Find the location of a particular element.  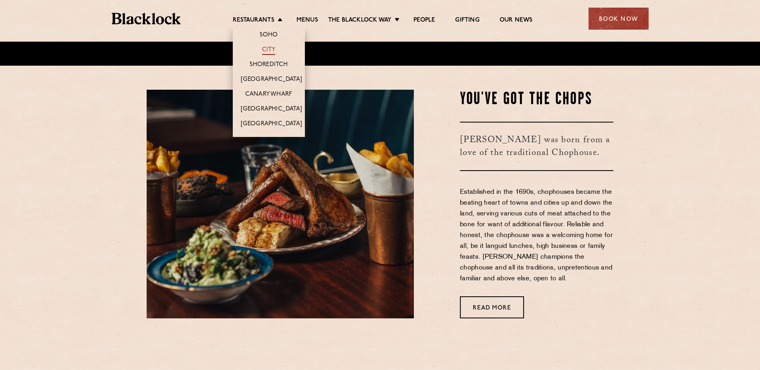

a: City is located at coordinates (269, 50).